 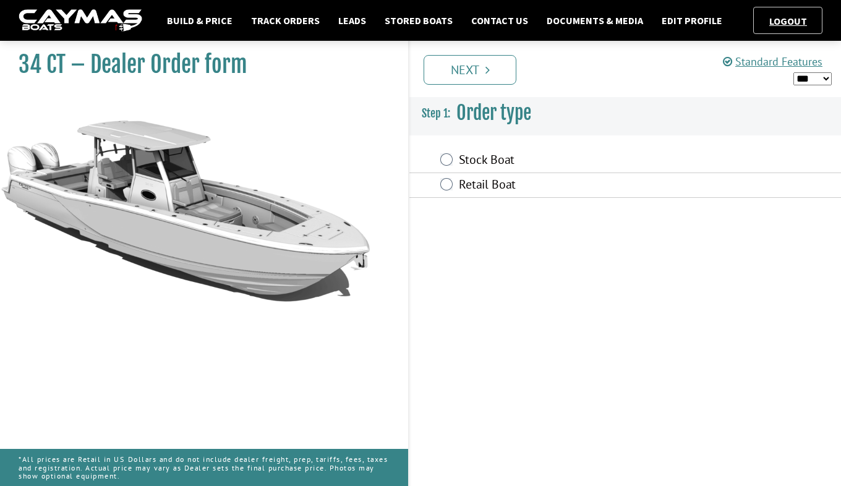 What do you see at coordinates (80, 20) in the screenshot?
I see `img: caymas-dealer-connect-2ed40d3bc7270c1d8d7ffb4b79bf05adc795679939227970def78ec6f6c03838.gif` at bounding box center [80, 20].